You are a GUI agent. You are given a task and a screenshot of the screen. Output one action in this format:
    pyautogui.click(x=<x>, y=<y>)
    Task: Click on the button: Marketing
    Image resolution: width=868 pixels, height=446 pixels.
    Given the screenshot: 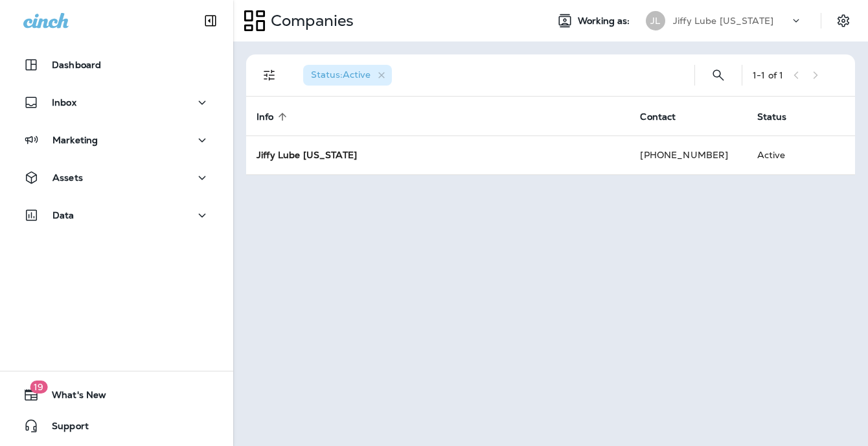 What is the action you would take?
    pyautogui.click(x=117, y=140)
    